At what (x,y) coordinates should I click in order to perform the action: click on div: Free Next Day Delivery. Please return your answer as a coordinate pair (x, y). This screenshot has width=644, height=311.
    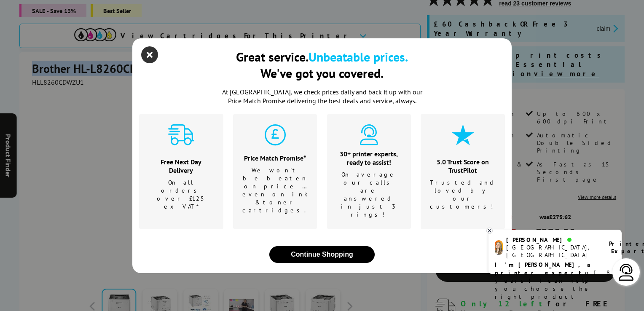
    Looking at the image, I should click on (181, 166).